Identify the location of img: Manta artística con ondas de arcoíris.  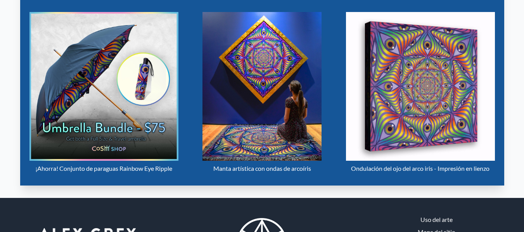
(262, 86).